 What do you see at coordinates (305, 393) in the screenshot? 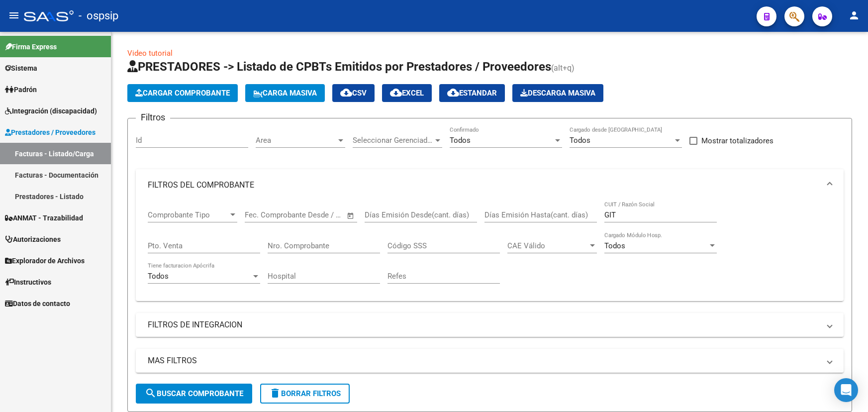
I see `button: Borrar Filtros` at bounding box center [305, 393].